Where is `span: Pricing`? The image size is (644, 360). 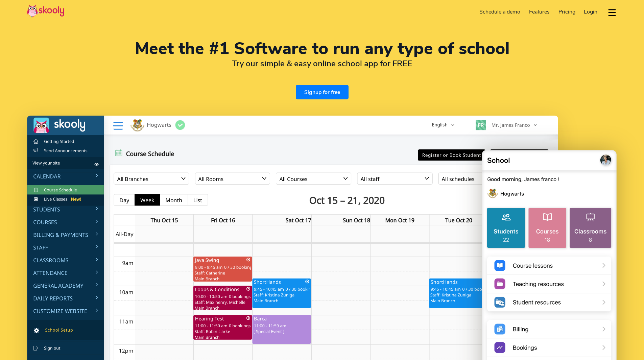 span: Pricing is located at coordinates (566, 11).